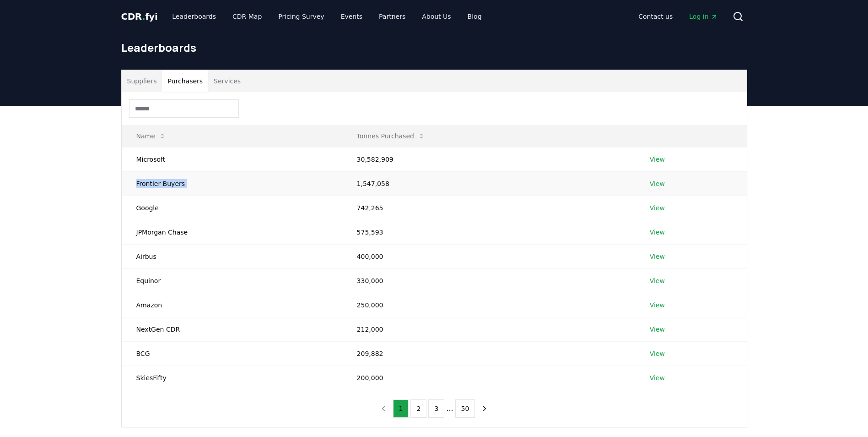  I want to click on a: Pricing Survey, so click(301, 16).